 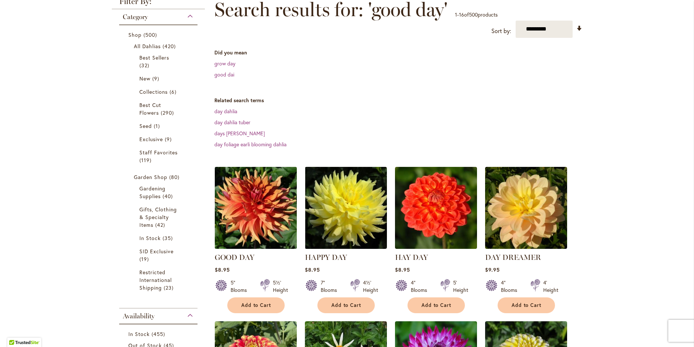 I want to click on dt: Related search terms, so click(x=398, y=100).